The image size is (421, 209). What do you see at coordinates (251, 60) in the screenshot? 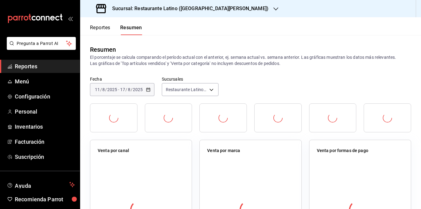
I see `p: El porcentaje se calcula comparando el período actual con el anterior, ej. semana actual vs. sema...` at bounding box center [251, 60].